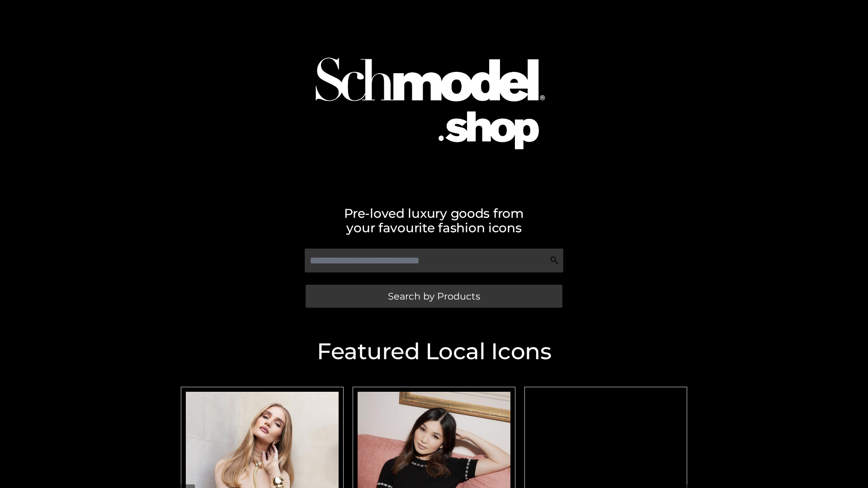 The width and height of the screenshot is (868, 488). What do you see at coordinates (434, 296) in the screenshot?
I see `span: Search by Products` at bounding box center [434, 296].